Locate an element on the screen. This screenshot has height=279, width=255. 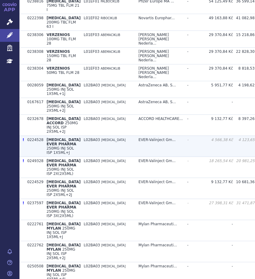
span: 75MG TBL FLM 21 I is located at coordinates (63, 8).